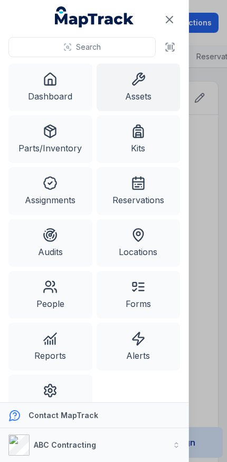 This screenshot has height=462, width=227. Describe the element at coordinates (170, 20) in the screenshot. I see `button: Close navigation` at that location.